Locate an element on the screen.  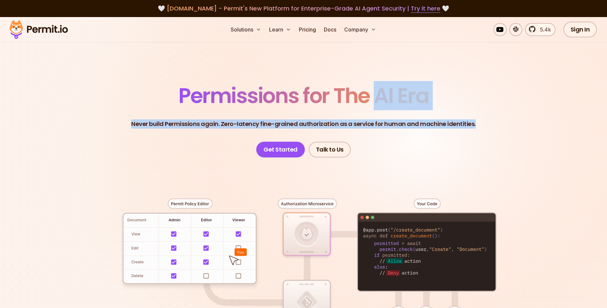
img: Permit logo is located at coordinates (39, 30).